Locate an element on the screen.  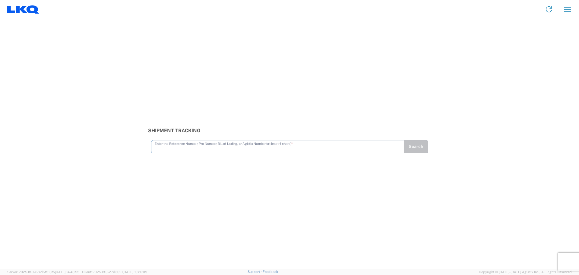
span: Server: 2025.18.0-c7ad5f513fb is located at coordinates (43, 272).